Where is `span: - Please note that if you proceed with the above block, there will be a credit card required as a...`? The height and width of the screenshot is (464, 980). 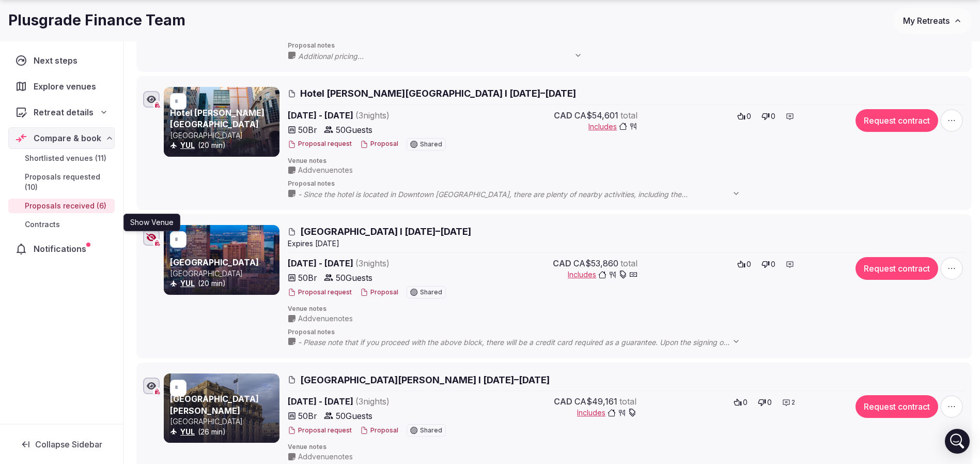 span: - Please note that if you proceed with the above block, there will be a credit card required as a... is located at coordinates (525, 342).